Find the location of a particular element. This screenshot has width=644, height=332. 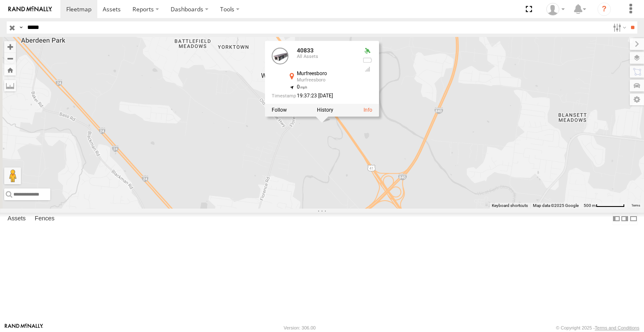

button: Zoom Home is located at coordinates (10, 69).